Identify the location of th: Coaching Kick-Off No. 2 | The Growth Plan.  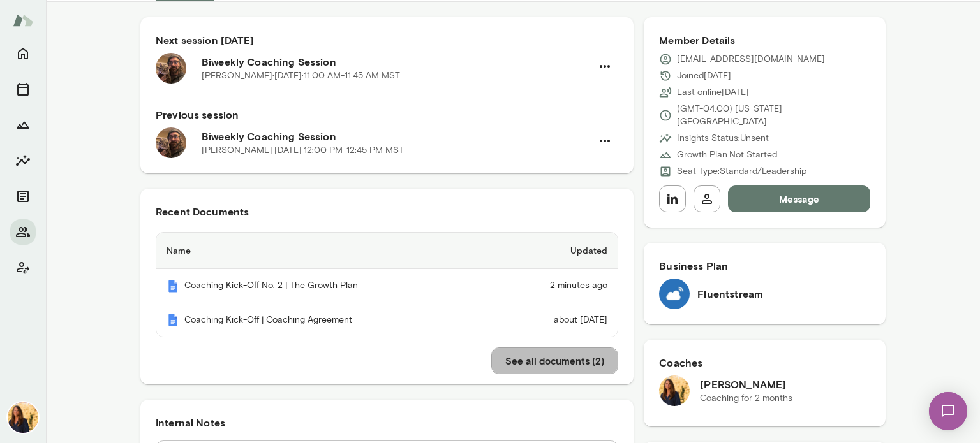
(325, 286).